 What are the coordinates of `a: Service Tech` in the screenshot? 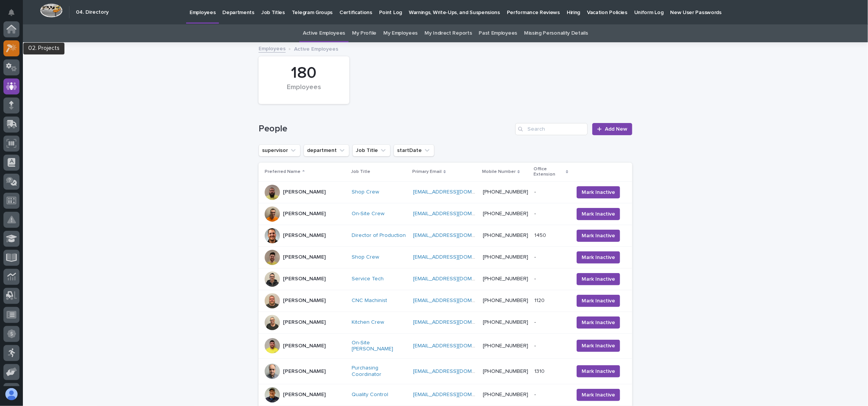 It's located at (368, 279).